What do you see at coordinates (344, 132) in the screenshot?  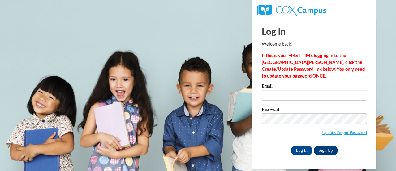 I see `a: Update/Forgot Password` at bounding box center [344, 132].